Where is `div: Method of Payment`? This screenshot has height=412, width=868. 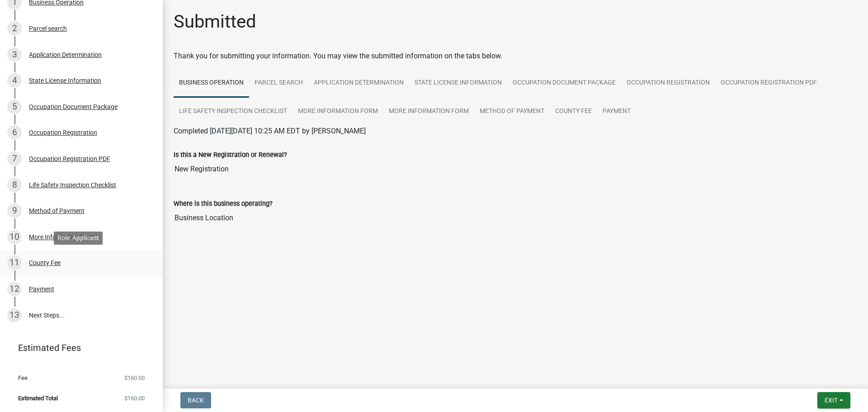
div: Method of Payment is located at coordinates (56, 211).